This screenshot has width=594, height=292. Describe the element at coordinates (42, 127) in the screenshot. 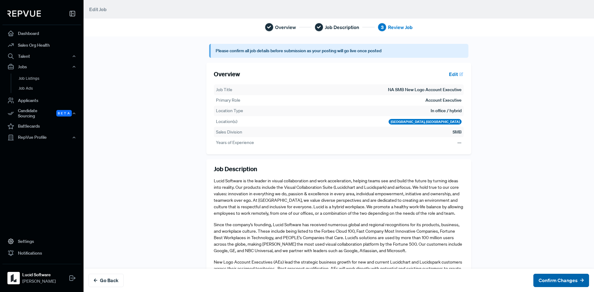

I see `a: Battlecards` at that location.